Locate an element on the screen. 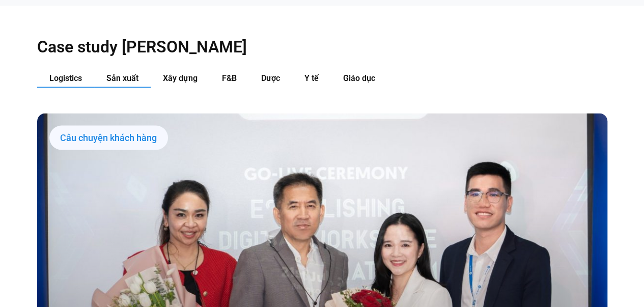  span: Sản xuất is located at coordinates (122, 78).